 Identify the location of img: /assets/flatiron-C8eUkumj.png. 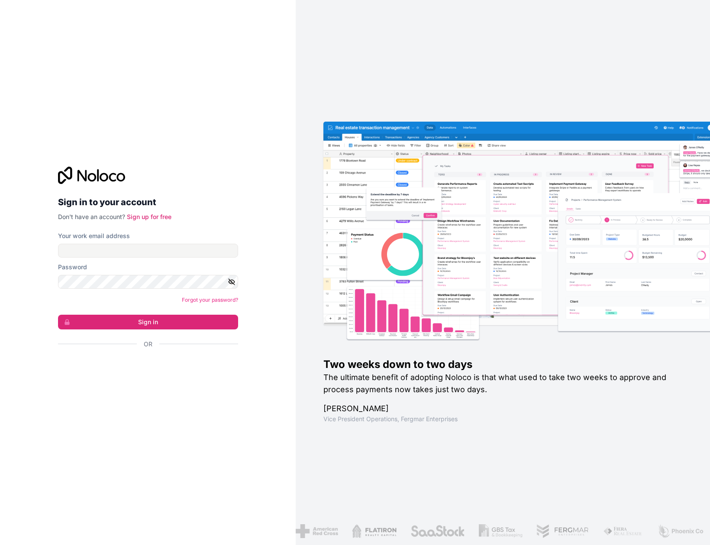
(370, 531).